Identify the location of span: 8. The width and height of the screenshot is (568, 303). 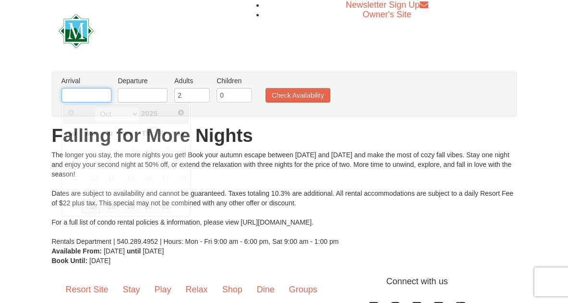
(127, 164).